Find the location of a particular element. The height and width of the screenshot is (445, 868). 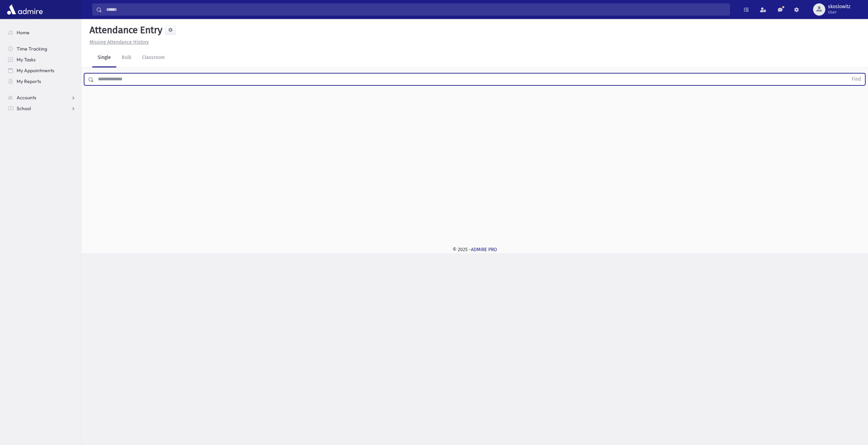

a: Classroom is located at coordinates (153, 58).